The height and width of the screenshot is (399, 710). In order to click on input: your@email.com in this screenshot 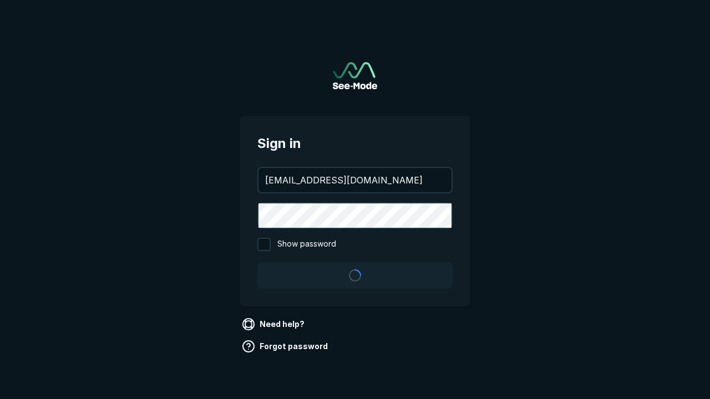, I will do `click(355, 180)`.